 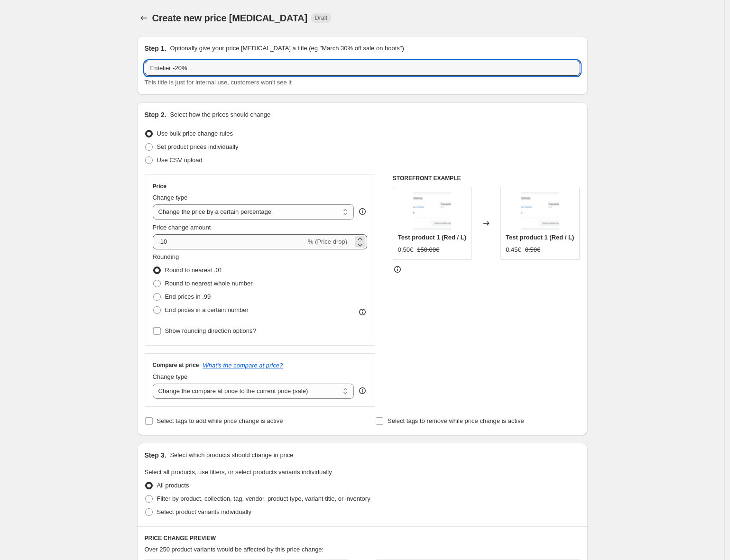 I want to click on span: End prices in .99, so click(x=188, y=297).